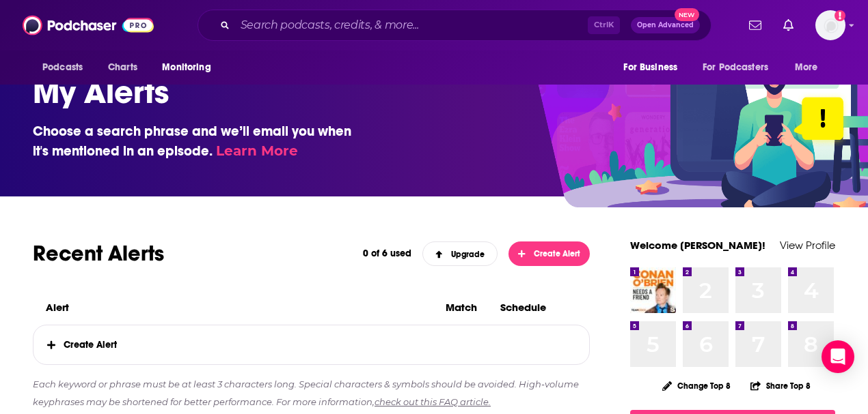 This screenshot has width=868, height=414. Describe the element at coordinates (838, 357) in the screenshot. I see `div: Open Intercom Messenger` at that location.